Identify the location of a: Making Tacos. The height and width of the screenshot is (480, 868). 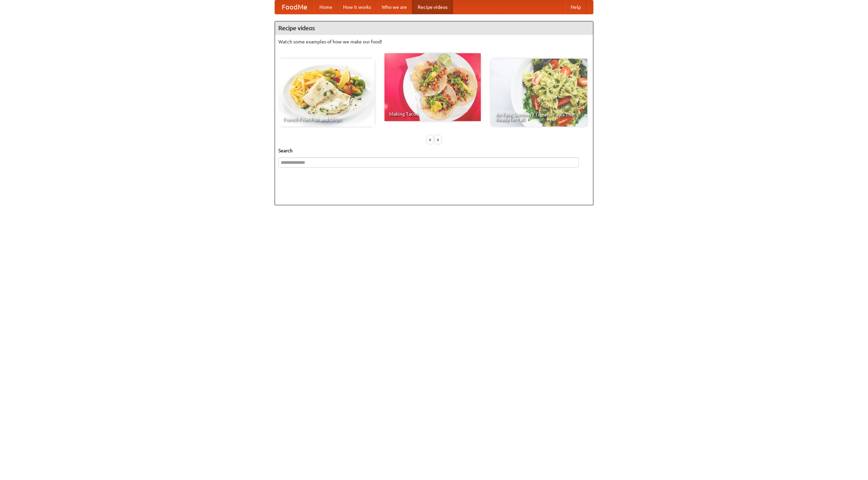
(433, 87).